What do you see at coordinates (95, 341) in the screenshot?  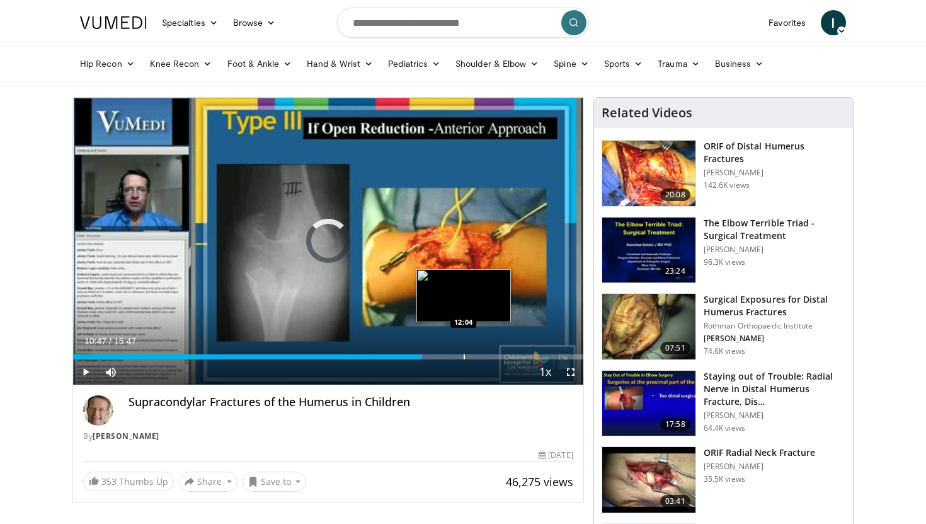 I see `span: 10:47` at bounding box center [95, 341].